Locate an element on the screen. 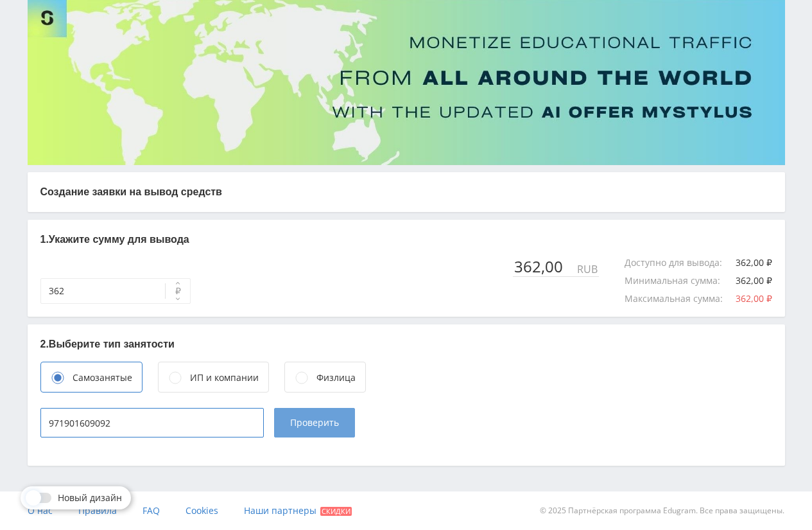 Image resolution: width=812 pixels, height=530 pixels. div: RUB is located at coordinates (587, 269).